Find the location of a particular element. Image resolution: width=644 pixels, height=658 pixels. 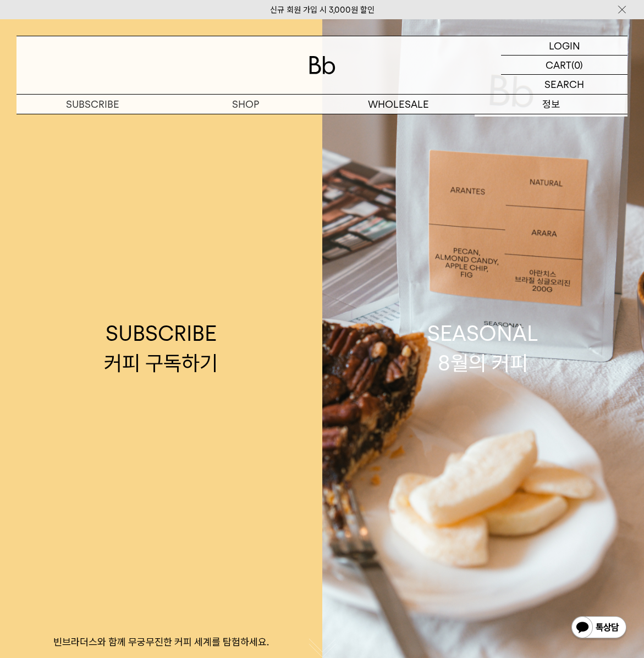

div: SUBSCRIBE 커피 구독하기 is located at coordinates (161, 348).